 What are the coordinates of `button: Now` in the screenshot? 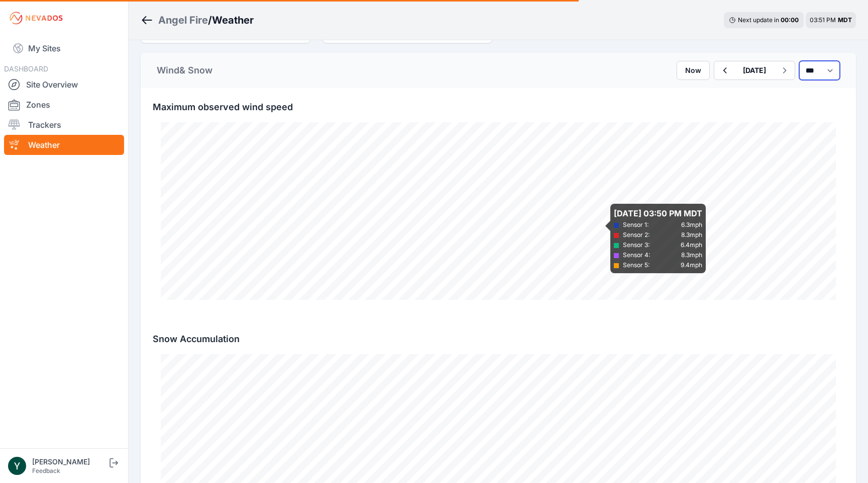 It's located at (694, 71).